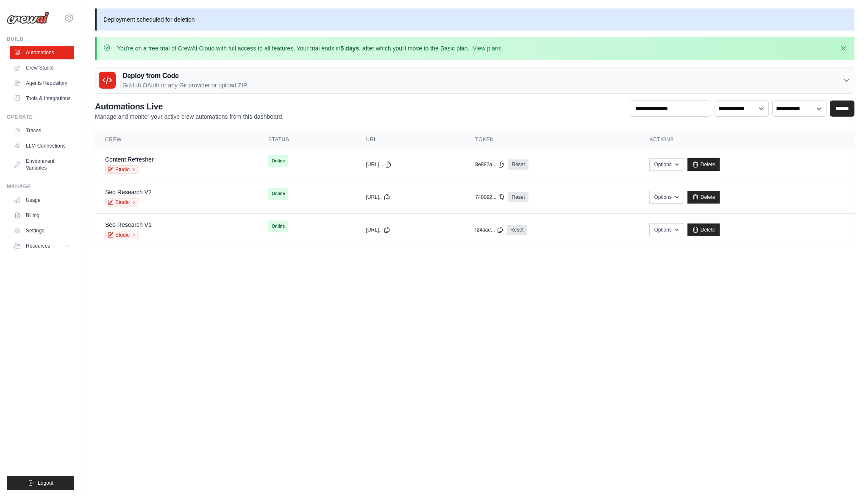 This screenshot has width=868, height=497. Describe the element at coordinates (551, 140) in the screenshot. I see `th: Token` at that location.